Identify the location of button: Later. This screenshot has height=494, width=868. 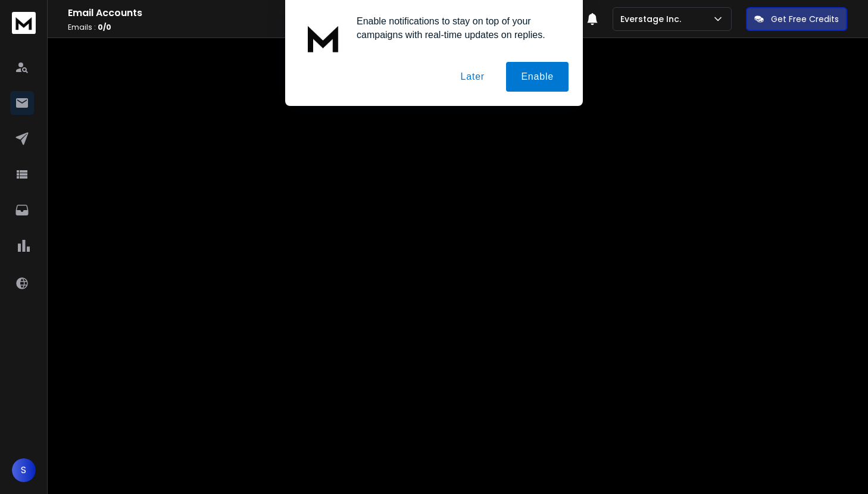
(472, 77).